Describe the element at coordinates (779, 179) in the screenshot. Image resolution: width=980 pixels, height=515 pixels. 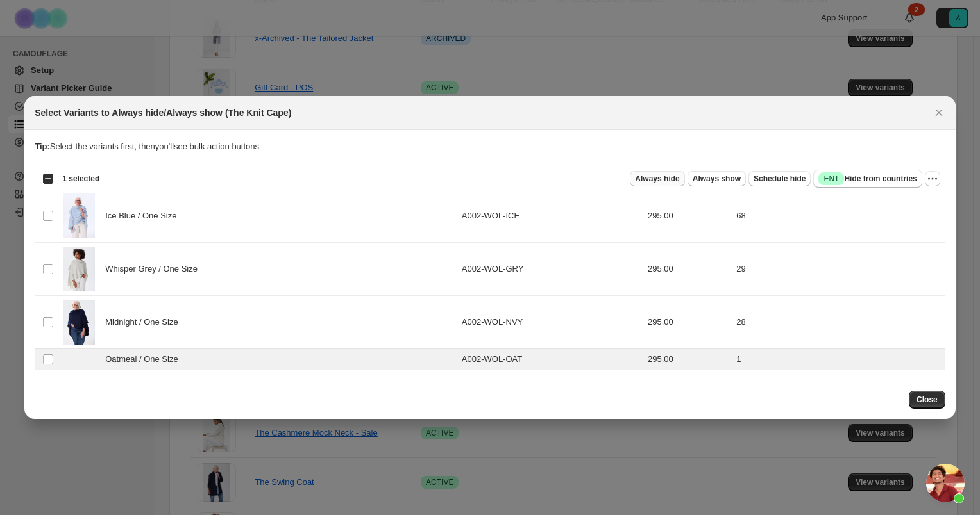
I see `span: Schedule hide` at that location.